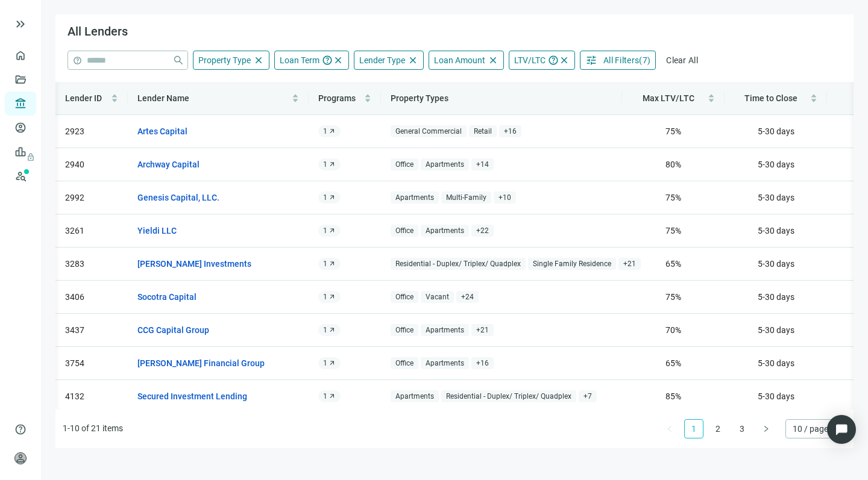 The height and width of the screenshot is (480, 868). I want to click on a: Artes Capital, so click(162, 131).